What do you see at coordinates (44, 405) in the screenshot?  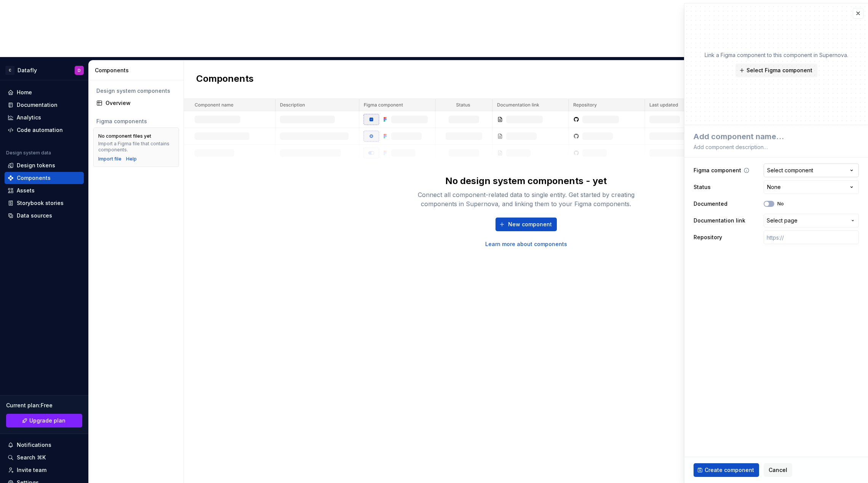 I see `div: Current plan : Free` at bounding box center [44, 405].